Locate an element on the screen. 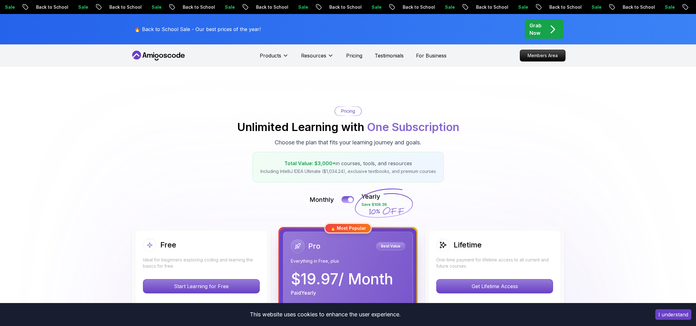 This screenshot has height=326, width=696. p: Start Learning for Free is located at coordinates (201, 286).